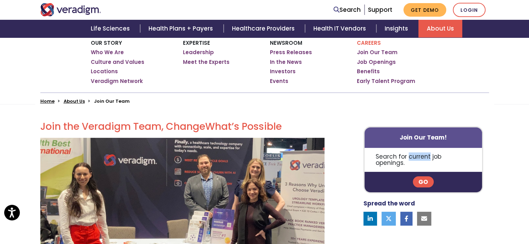  Describe the element at coordinates (264, 29) in the screenshot. I see `a: Healthcare Providers` at that location.